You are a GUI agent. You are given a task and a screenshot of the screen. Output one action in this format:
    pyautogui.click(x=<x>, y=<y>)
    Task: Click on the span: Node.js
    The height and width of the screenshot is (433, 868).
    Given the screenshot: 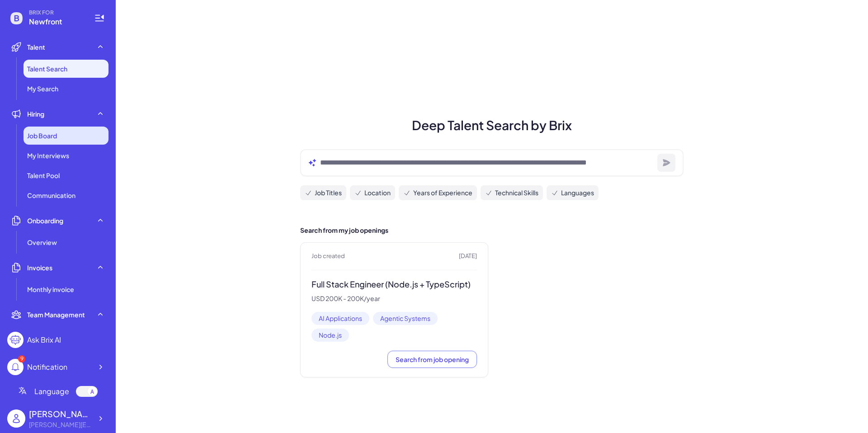 What is the action you would take?
    pyautogui.click(x=330, y=335)
    